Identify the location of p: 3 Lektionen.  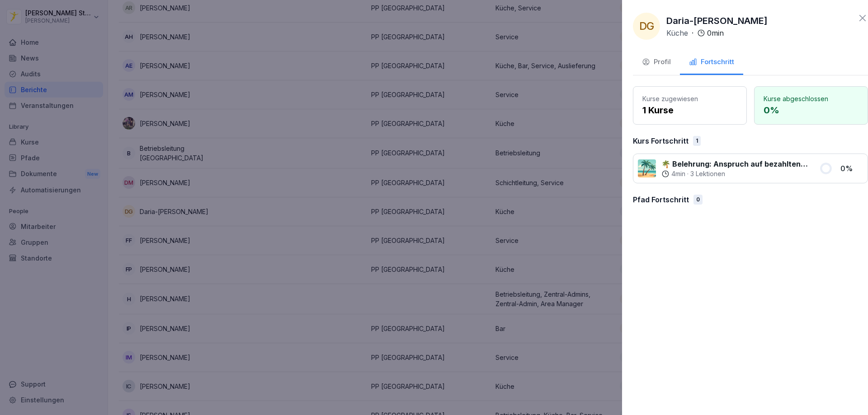
(707, 174).